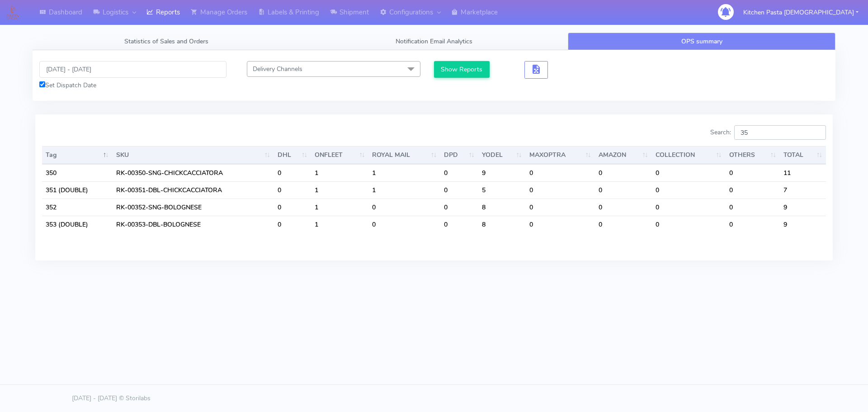  What do you see at coordinates (501, 190) in the screenshot?
I see `td: 5` at bounding box center [501, 190].